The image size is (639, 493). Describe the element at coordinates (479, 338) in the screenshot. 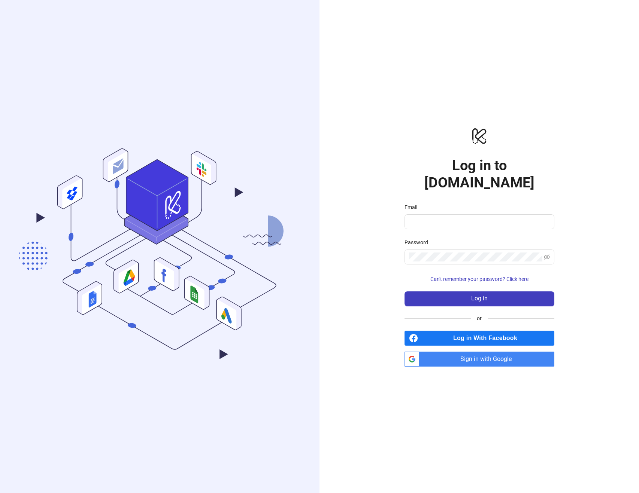

I see `a: Log in With Facebook` at that location.